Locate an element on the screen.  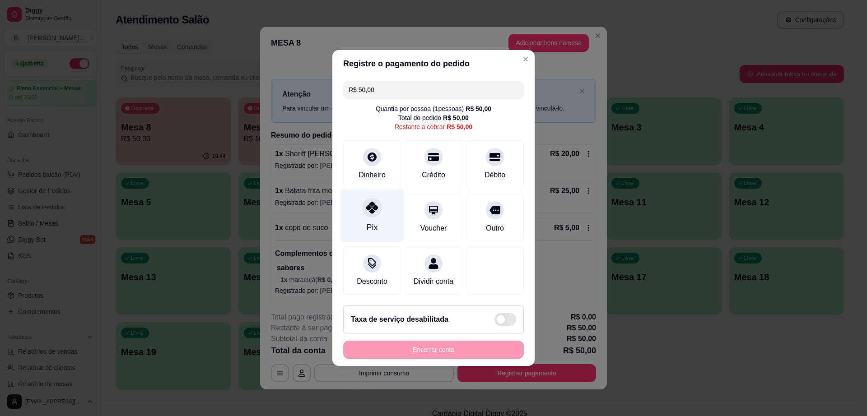
div: Outro is located at coordinates (495, 229).